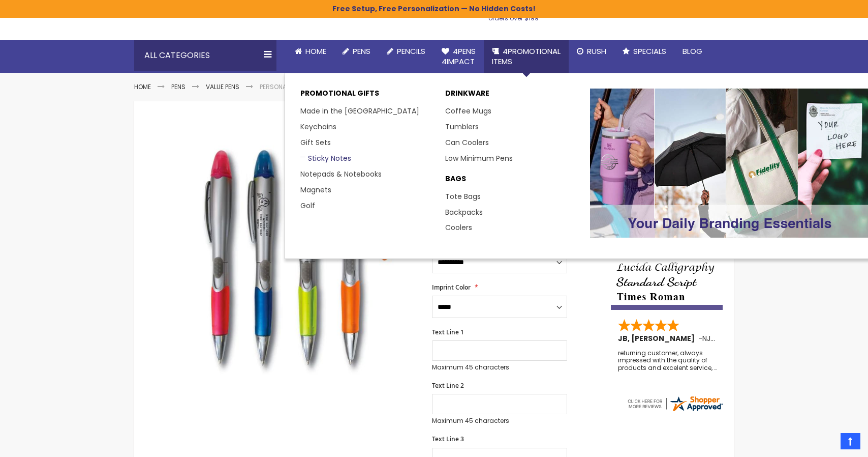 Image resolution: width=868 pixels, height=457 pixels. What do you see at coordinates (448, 332) in the screenshot?
I see `span: Text Line 1` at bounding box center [448, 332].